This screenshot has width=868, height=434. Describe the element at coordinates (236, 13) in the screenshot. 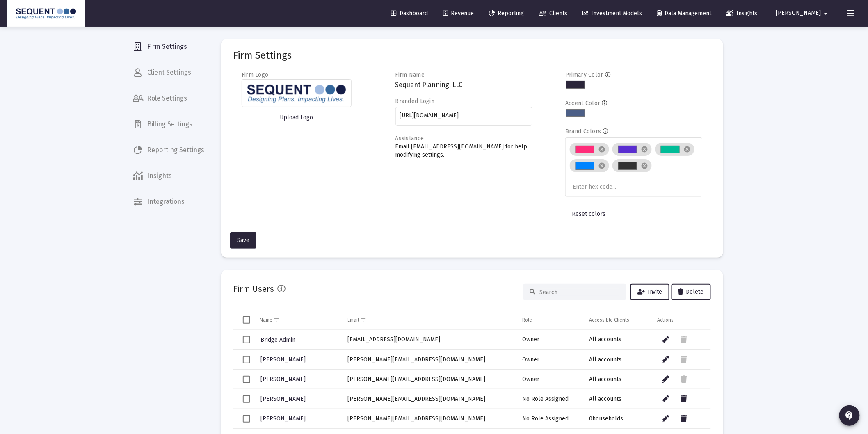

I see `span: Sequent Planning, LLC (Sequent), is an SEC Registered Investment Adviser (RIA). Sequent Planning ...` at that location.